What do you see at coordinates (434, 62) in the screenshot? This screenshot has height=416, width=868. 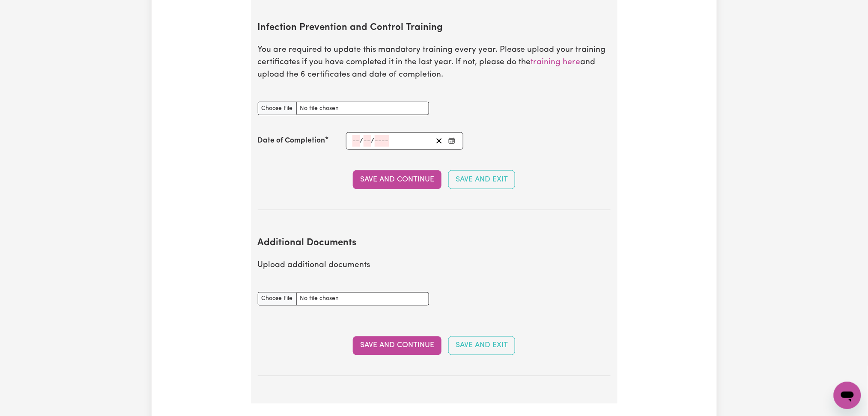 I see `p: You are required to update this mandatory training every year. Please upload your training certif...` at bounding box center [434, 62].